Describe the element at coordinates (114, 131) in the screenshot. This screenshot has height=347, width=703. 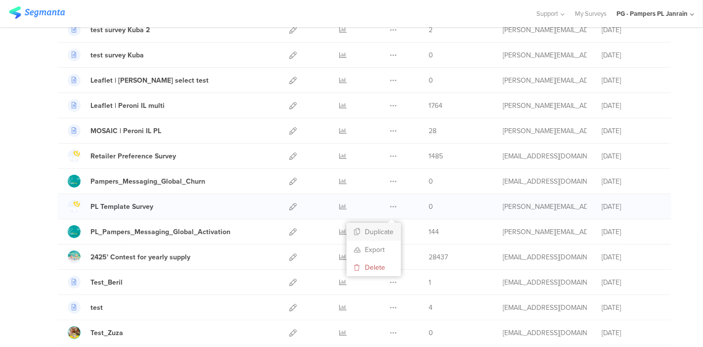
I see `a: MOSAIC | Peroni IL PL` at that location.